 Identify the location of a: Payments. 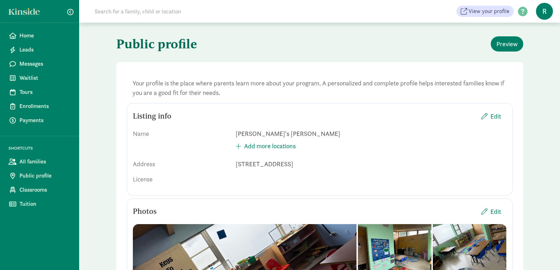
(40, 120).